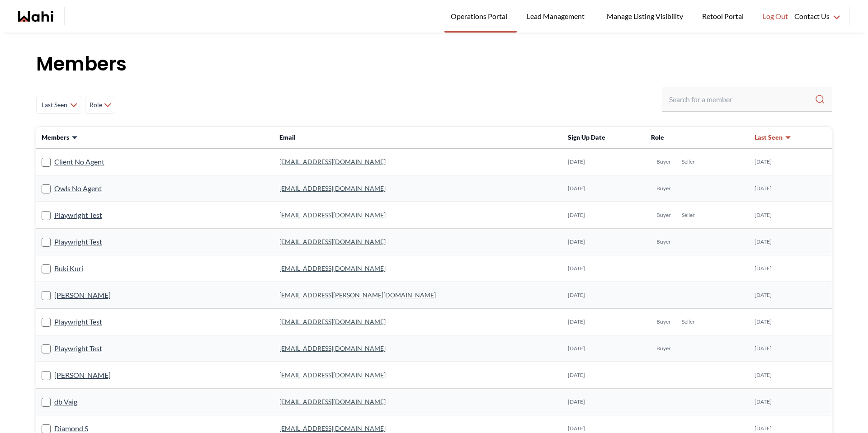 This screenshot has width=868, height=433. What do you see at coordinates (434, 64) in the screenshot?
I see `h1: Members` at bounding box center [434, 64].